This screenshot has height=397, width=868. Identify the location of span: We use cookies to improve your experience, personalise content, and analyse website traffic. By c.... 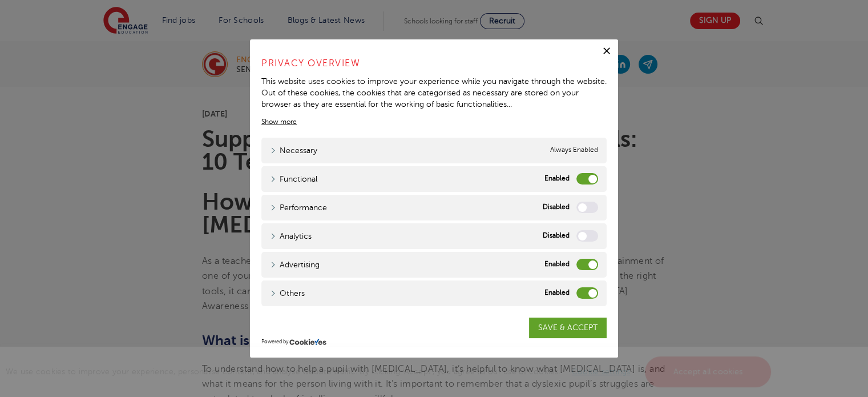
(390, 371).